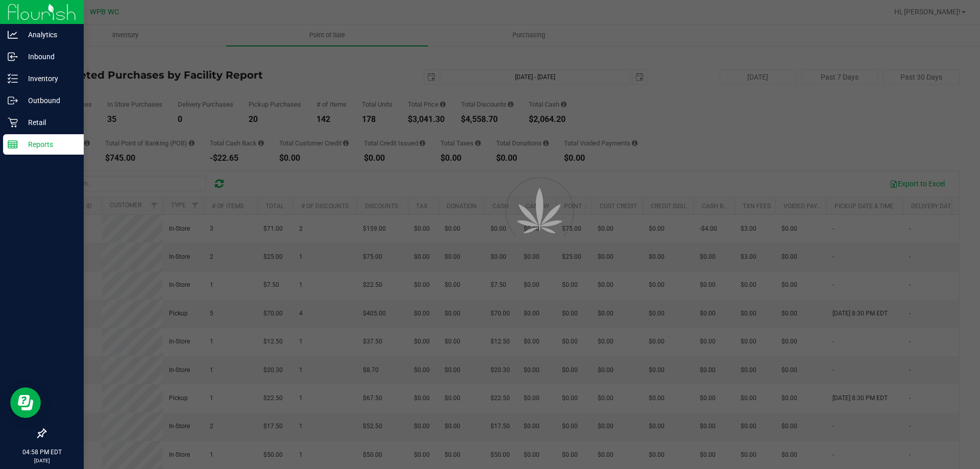  I want to click on p: Analytics, so click(49, 35).